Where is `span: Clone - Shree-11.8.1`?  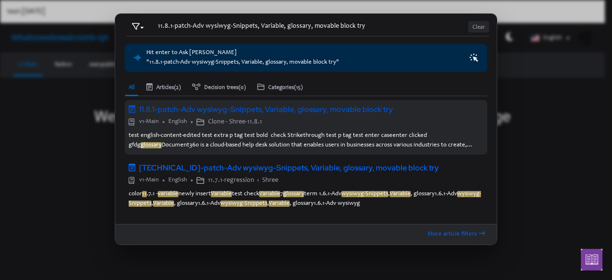 span: Clone - Shree-11.8.1 is located at coordinates (235, 122).